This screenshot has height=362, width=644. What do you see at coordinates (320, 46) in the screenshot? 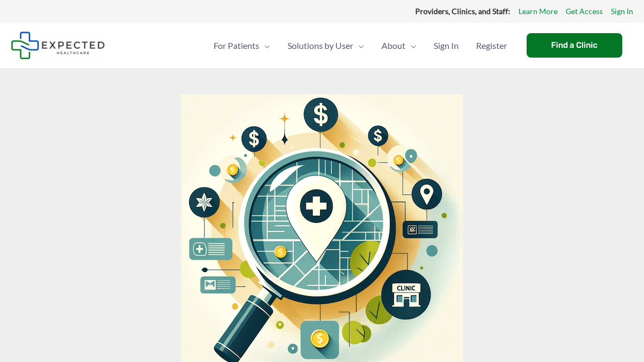
I see `span: Solutions by User` at bounding box center [320, 46].